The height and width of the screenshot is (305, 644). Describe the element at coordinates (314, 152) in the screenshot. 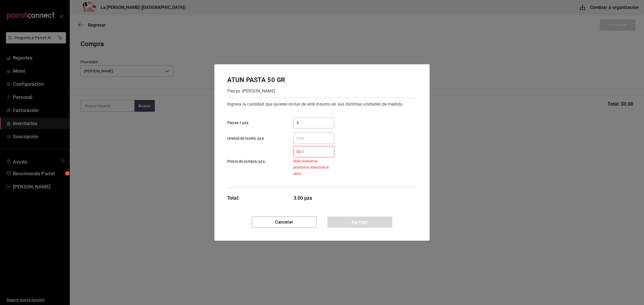

I see `input: Solo números positivos mayores a cero.Precio de compra: pza` at that location.